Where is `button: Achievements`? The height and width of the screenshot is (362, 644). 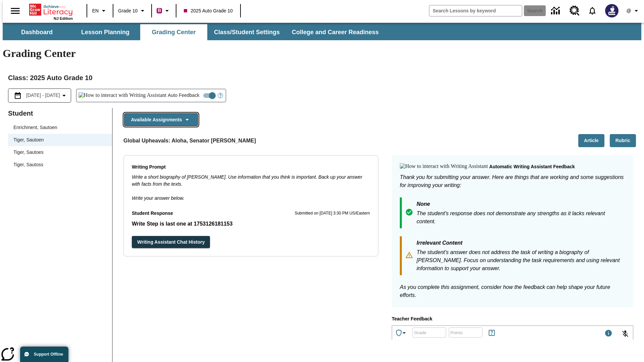
button: Achievements is located at coordinates (401, 333).